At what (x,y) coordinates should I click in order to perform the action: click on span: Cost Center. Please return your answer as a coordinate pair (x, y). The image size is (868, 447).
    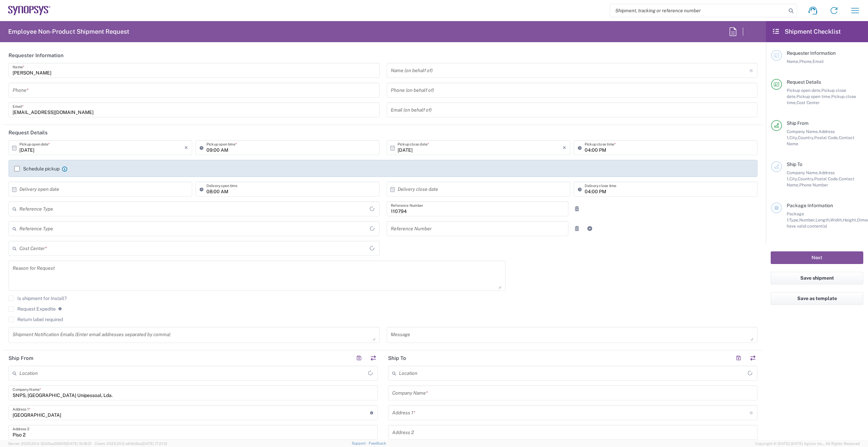
    Looking at the image, I should click on (808, 102).